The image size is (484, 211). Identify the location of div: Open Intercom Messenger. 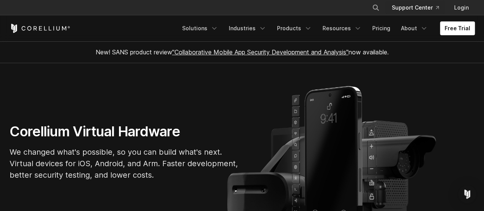
(467, 194).